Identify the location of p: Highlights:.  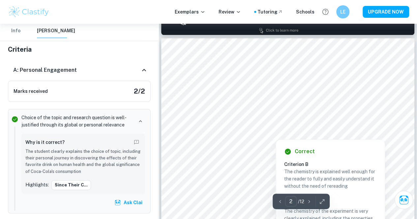
(37, 185).